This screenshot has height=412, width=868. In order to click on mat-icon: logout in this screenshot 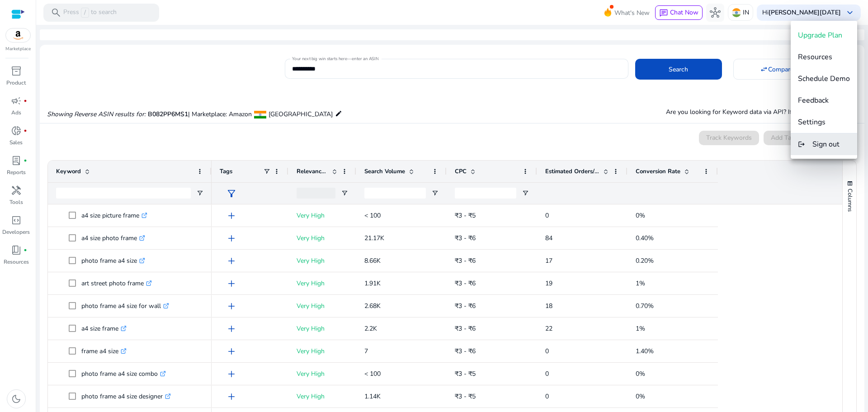, I will do `click(802, 145)`.